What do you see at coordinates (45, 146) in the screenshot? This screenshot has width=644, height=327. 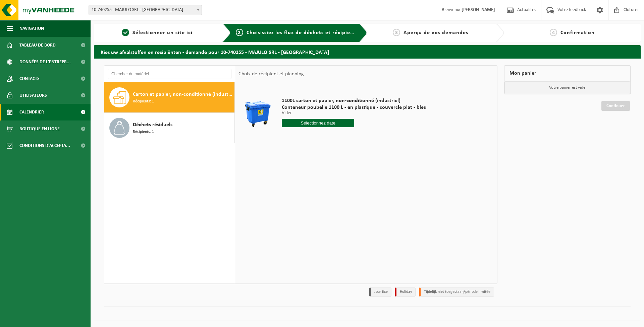 I see `span: Conditions d'accepta...` at bounding box center [45, 146].